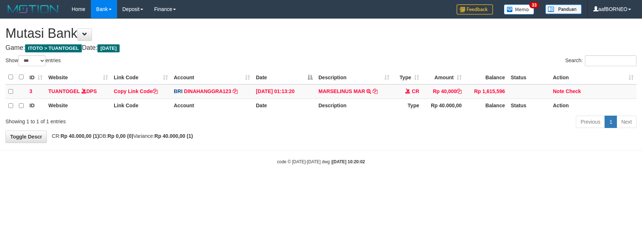 This screenshot has width=642, height=232. What do you see at coordinates (415, 91) in the screenshot?
I see `span: CR` at bounding box center [415, 91].